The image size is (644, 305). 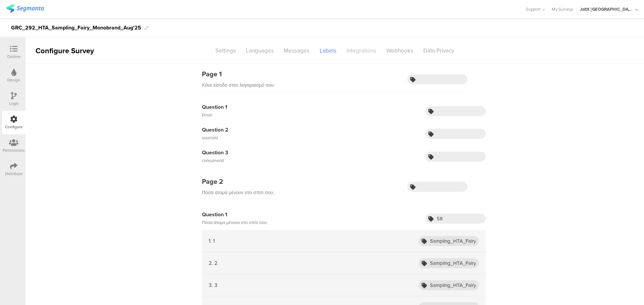 What do you see at coordinates (225, 50) in the screenshot?
I see `div: Settings` at bounding box center [225, 50].